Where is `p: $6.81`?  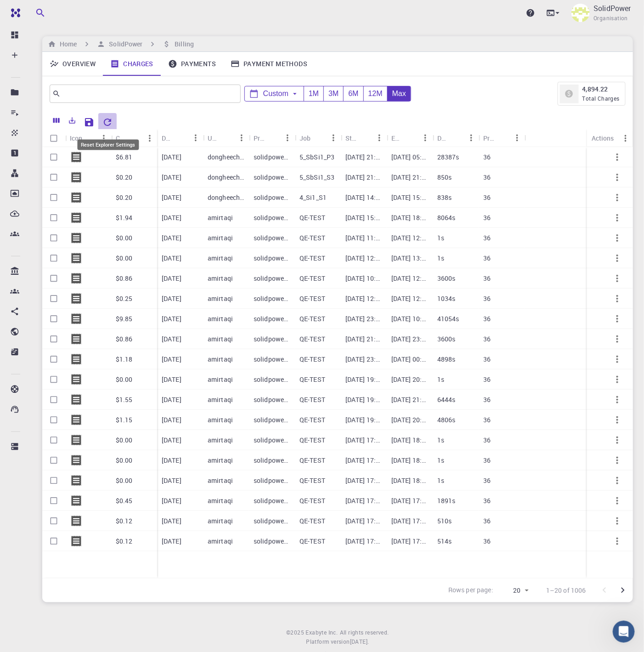 p: $6.81 is located at coordinates (124, 157).